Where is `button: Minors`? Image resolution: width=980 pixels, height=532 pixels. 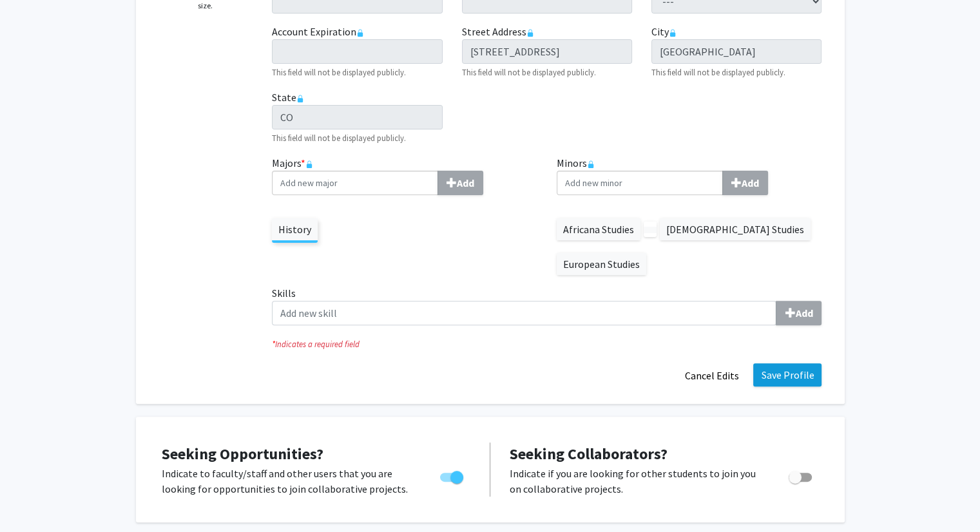 button: Minors is located at coordinates (745, 183).